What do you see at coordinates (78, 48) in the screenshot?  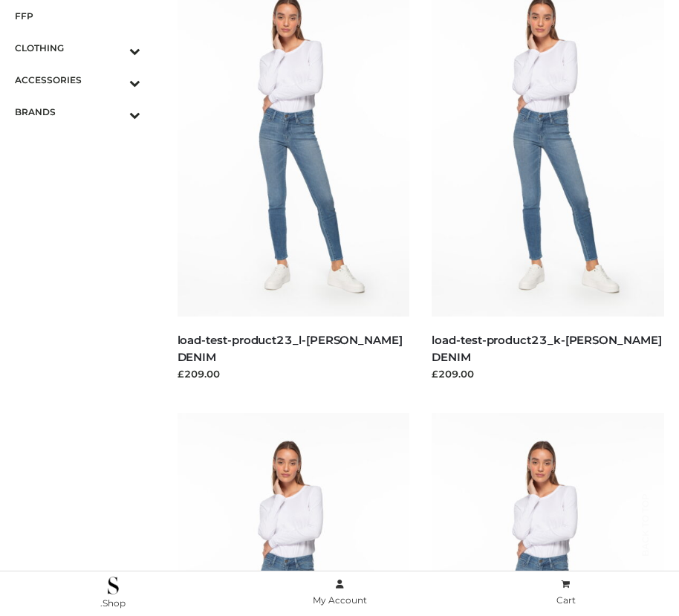 I see `a: CLOTHINGToggle Submenu` at bounding box center [78, 48].